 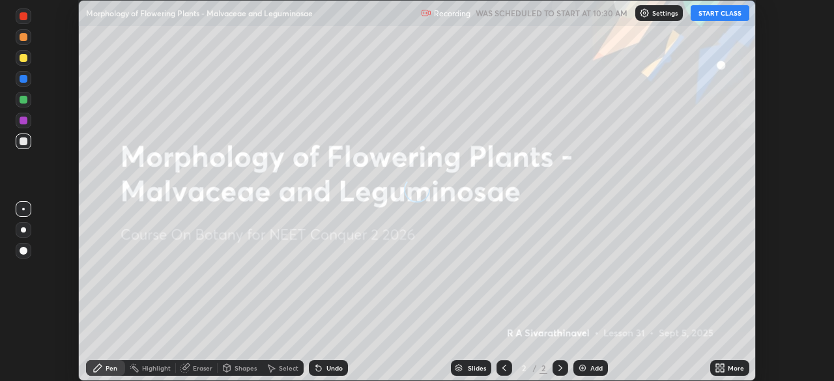 What do you see at coordinates (289, 368) in the screenshot?
I see `div: Select` at bounding box center [289, 368].